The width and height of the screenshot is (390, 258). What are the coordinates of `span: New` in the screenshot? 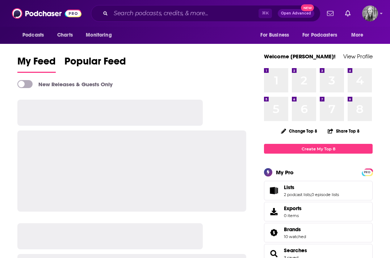 It's located at (307, 8).